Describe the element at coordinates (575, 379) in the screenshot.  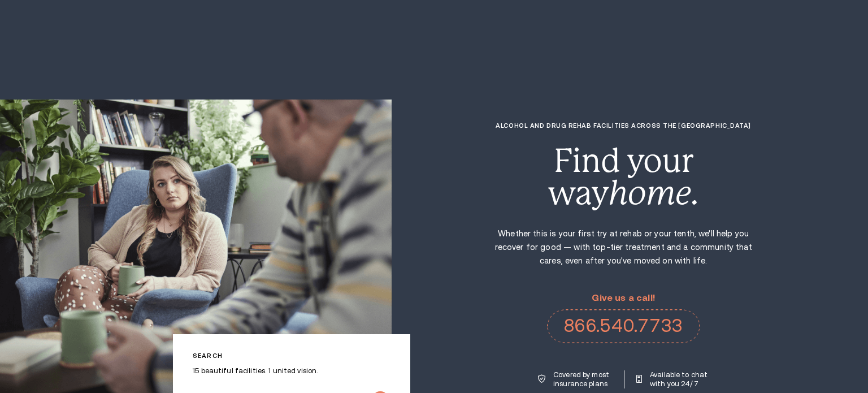
I see `a: Covered by most insurance plans` at that location.